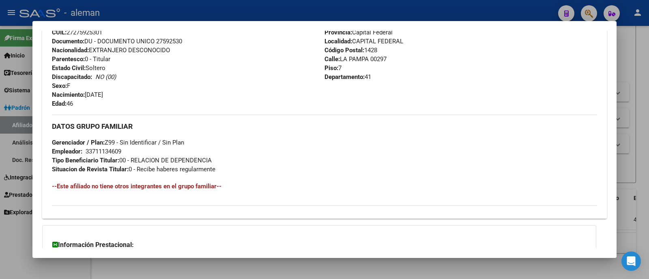 The image size is (649, 279). I want to click on strong: Edad:, so click(59, 104).